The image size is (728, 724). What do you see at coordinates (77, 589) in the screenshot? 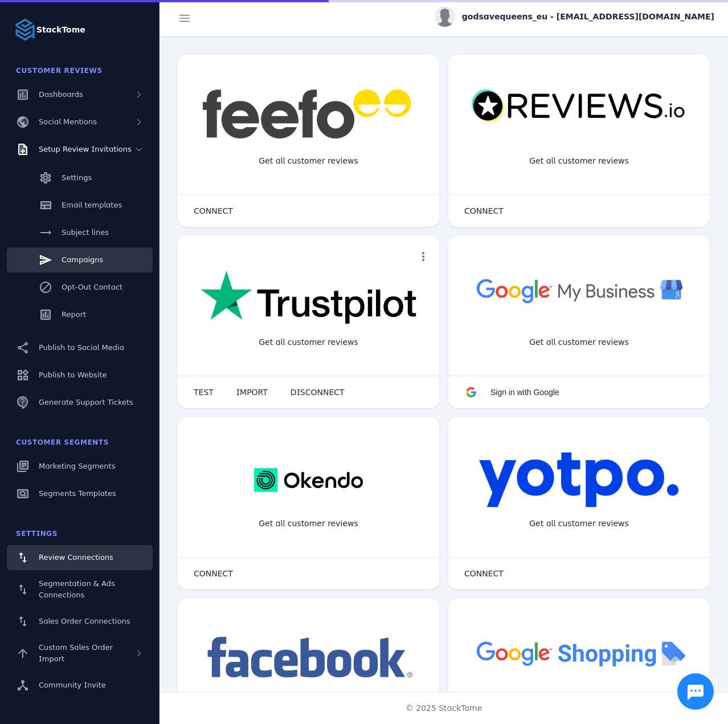
I see `span: Segmentation & Ads Connections` at bounding box center [77, 589].